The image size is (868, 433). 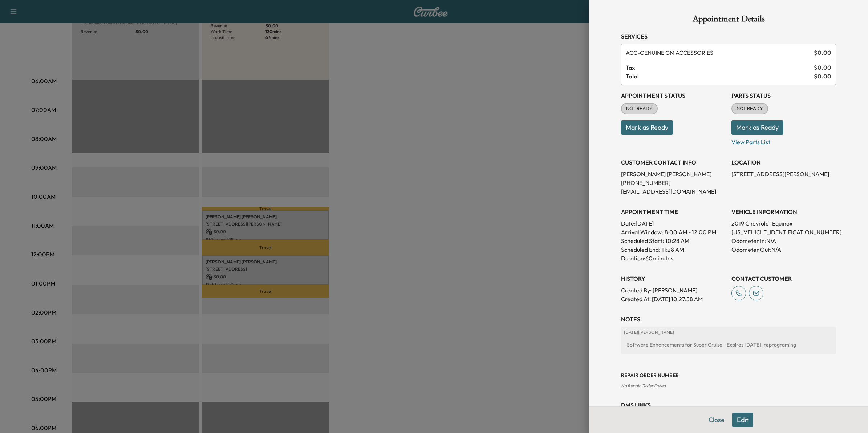 I want to click on button: Edit, so click(x=743, y=420).